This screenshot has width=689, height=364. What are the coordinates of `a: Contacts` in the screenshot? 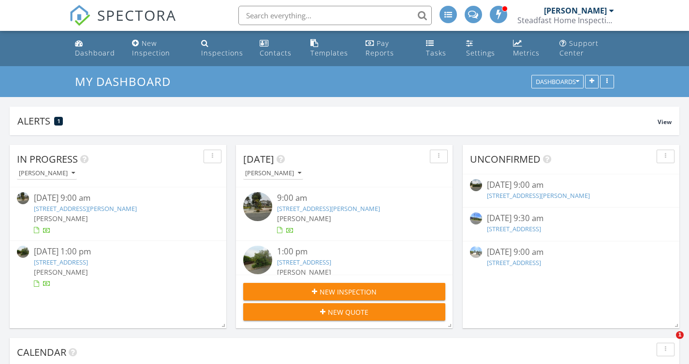 It's located at (277, 48).